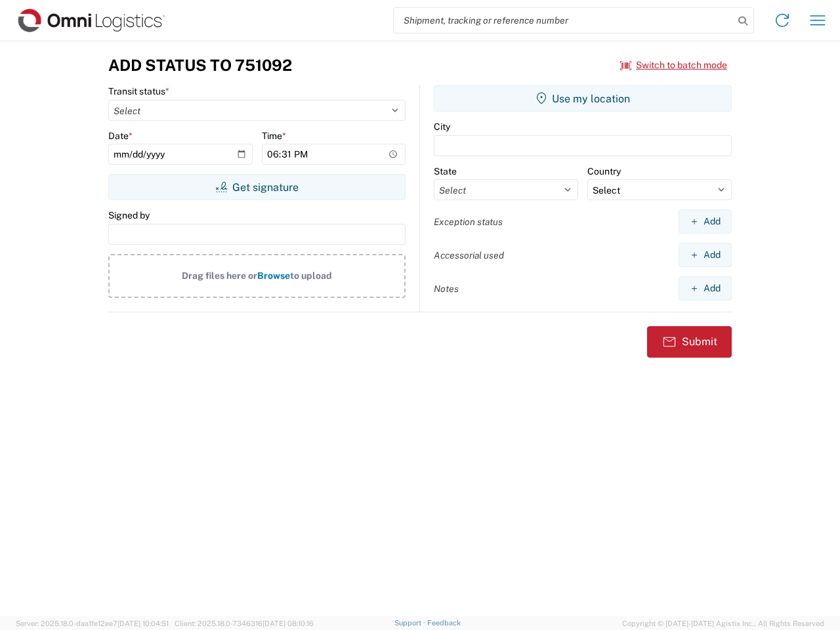 The image size is (840, 630). What do you see at coordinates (274, 136) in the screenshot?
I see `label: Time` at bounding box center [274, 136].